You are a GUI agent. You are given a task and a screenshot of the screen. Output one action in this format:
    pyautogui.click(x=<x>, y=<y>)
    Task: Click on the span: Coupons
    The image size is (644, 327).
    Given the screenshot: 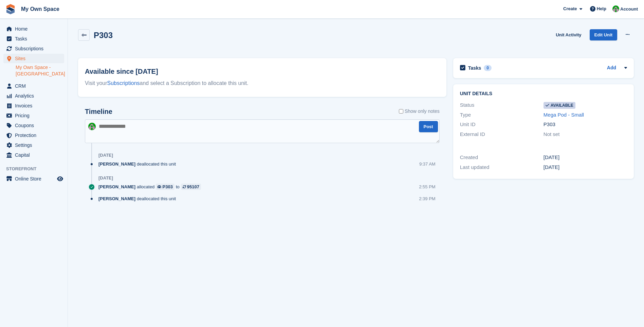 What is the action you would take?
    pyautogui.click(x=36, y=125)
    